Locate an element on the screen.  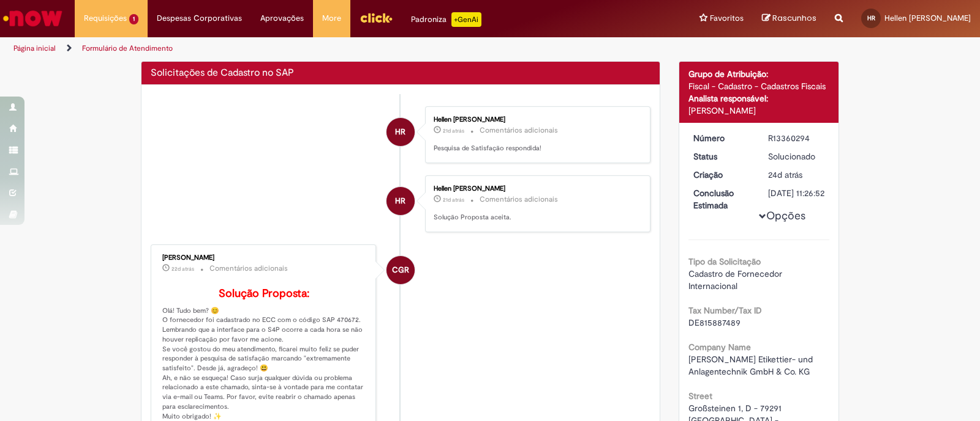
p: +GenAi is located at coordinates (466, 20).